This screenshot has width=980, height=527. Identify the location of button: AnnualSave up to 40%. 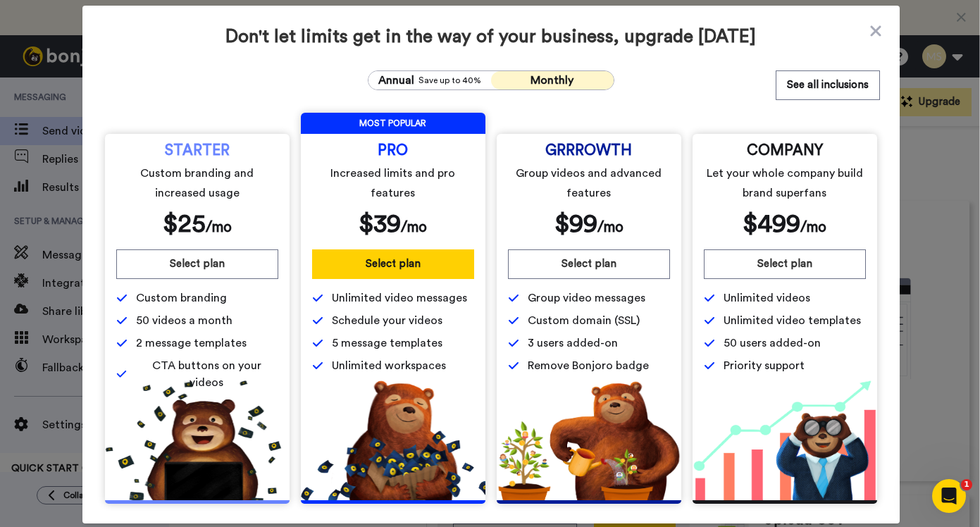
(430, 81).